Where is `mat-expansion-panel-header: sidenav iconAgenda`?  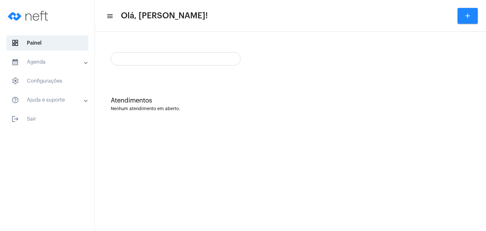 mat-expansion-panel-header: sidenav iconAgenda is located at coordinates (49, 62).